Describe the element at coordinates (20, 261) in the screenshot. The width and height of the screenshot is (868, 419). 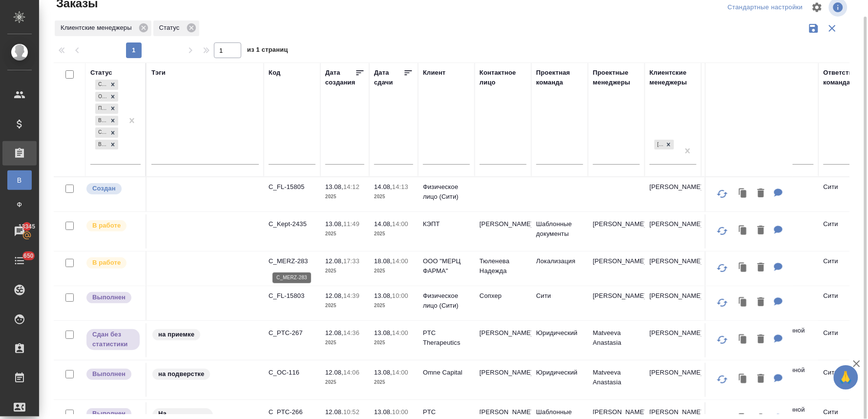
I see `a: 650` at that location.